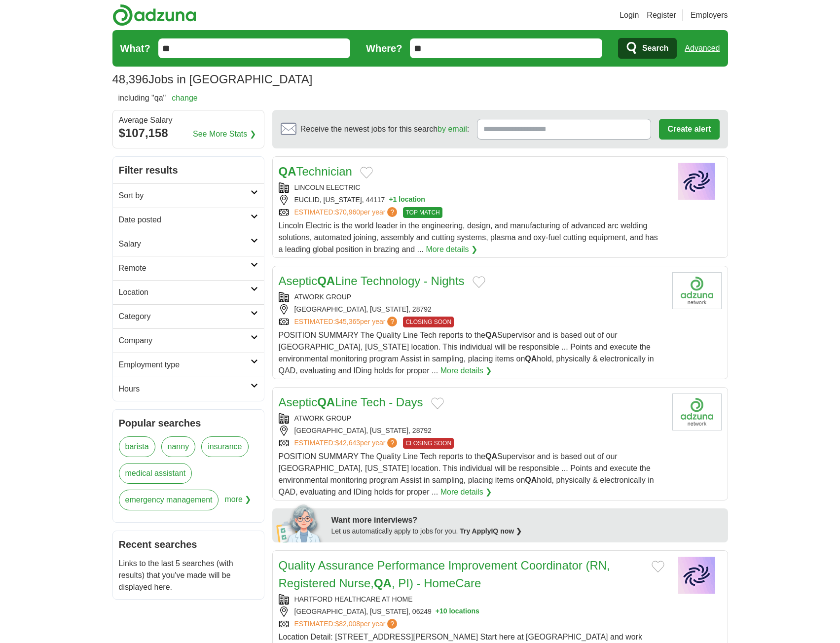 This screenshot has width=840, height=643. Describe the element at coordinates (188, 340) in the screenshot. I see `a: Company` at that location.